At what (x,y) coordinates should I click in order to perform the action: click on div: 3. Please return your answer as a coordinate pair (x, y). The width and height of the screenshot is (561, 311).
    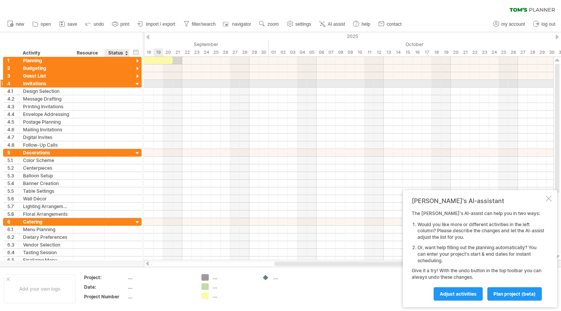
    Looking at the image, I should click on (13, 76).